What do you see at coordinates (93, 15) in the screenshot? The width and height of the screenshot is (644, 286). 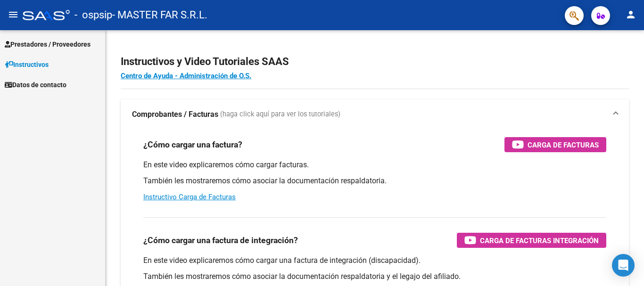 I see `span: - ospsip` at bounding box center [93, 15].